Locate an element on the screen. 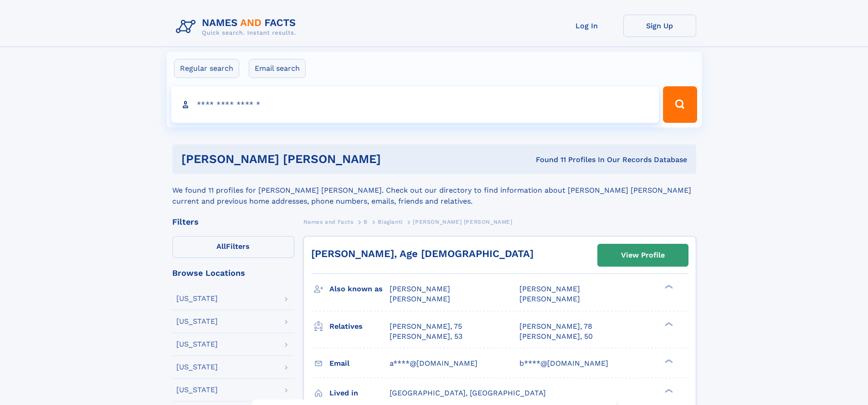 This screenshot has height=405, width=868. label: Regular search is located at coordinates (206, 69).